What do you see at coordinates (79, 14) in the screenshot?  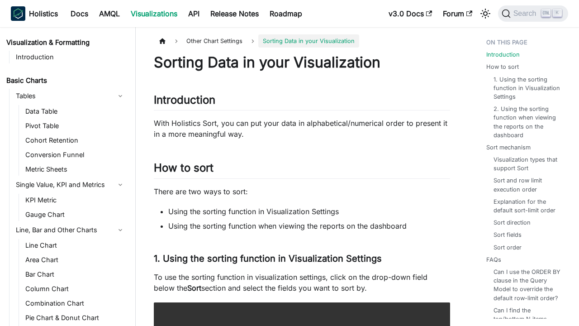 I see `a: Docs` at bounding box center [79, 14].